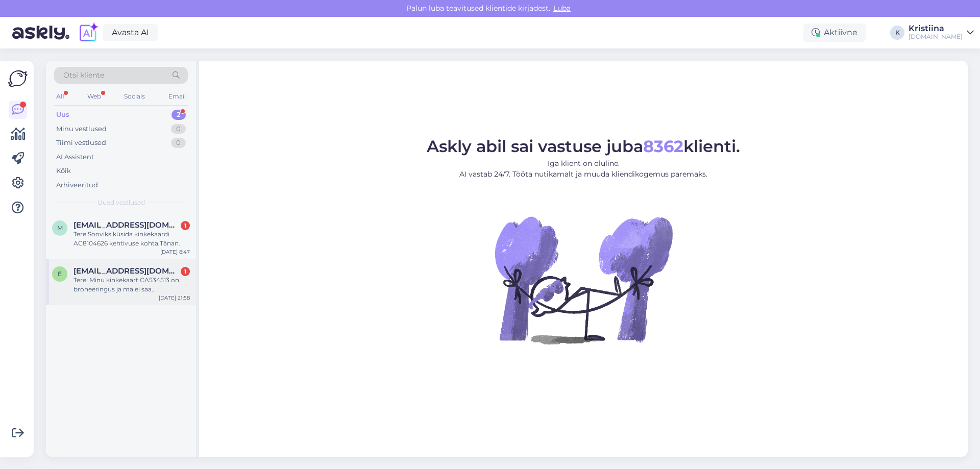 Image resolution: width=980 pixels, height=469 pixels. I want to click on p: Iga klient on oluline. AI vastab 24/7. Tööta nutikamalt ja muuda kliendikogemus paremaks., so click(583, 169).